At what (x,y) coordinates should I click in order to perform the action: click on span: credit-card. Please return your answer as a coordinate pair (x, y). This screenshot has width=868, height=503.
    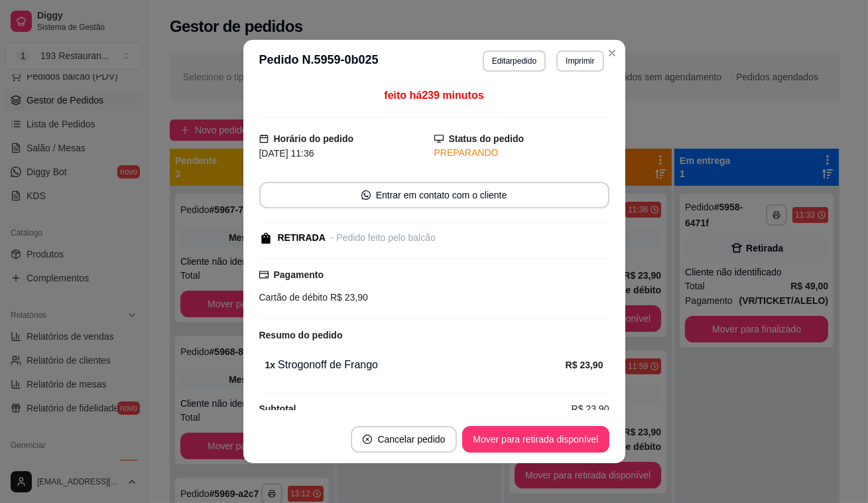
    Looking at the image, I should click on (264, 274).